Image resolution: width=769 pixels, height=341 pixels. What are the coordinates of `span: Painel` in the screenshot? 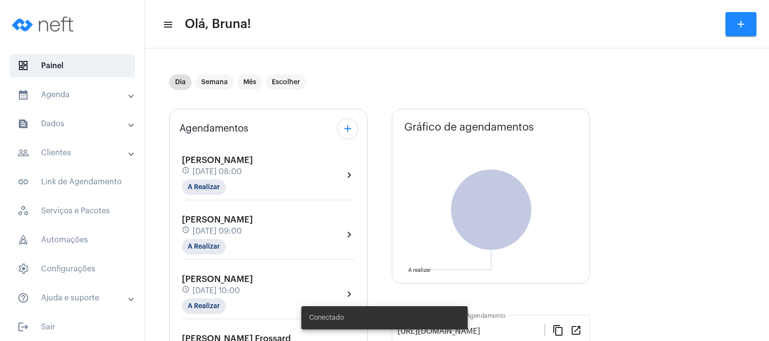 It's located at (72, 66).